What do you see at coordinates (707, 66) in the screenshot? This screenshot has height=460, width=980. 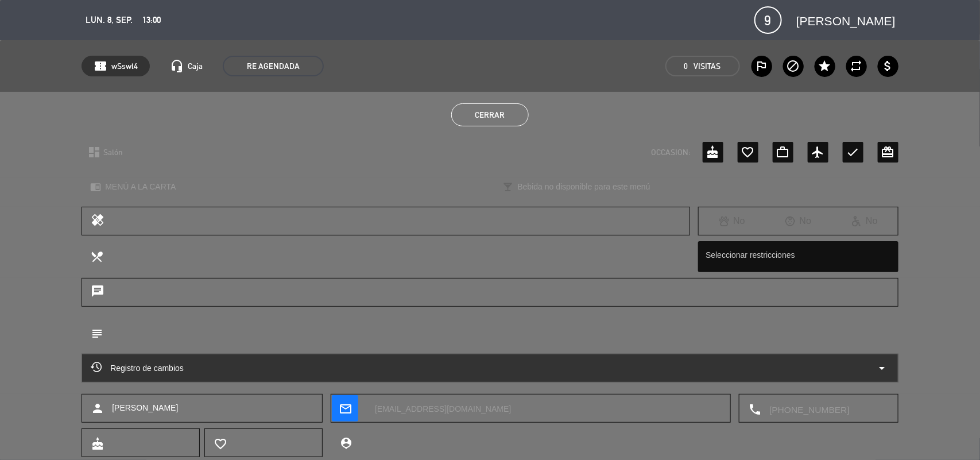 I see `em: Visitas` at bounding box center [707, 66].